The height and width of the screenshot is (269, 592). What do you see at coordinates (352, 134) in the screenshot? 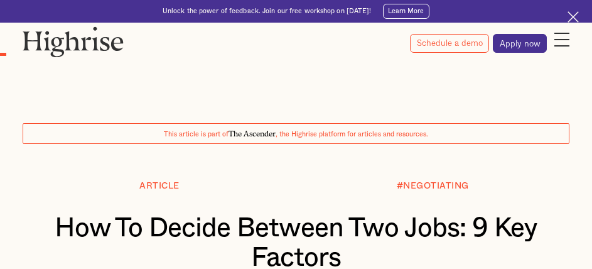
I see `span: , the Highrise platform for articles and resources.` at bounding box center [352, 134].